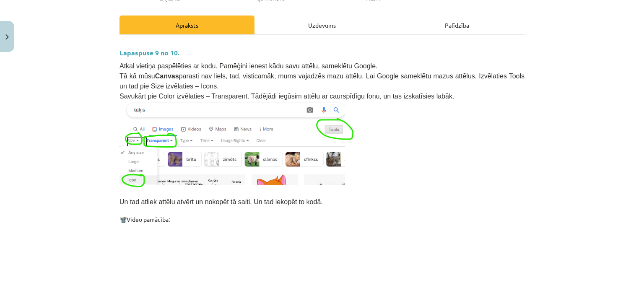 Image resolution: width=644 pixels, height=306 pixels. What do you see at coordinates (322, 219) in the screenshot?
I see `p: 📽️Video pamācība:` at bounding box center [322, 219].